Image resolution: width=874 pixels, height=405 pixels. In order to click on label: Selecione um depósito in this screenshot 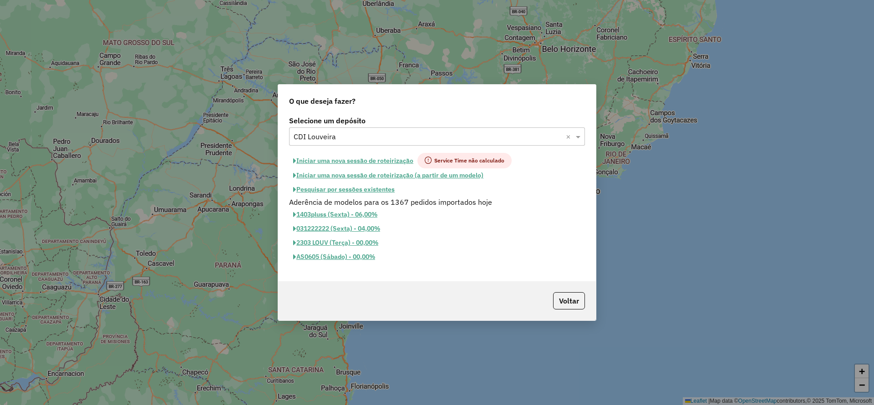, I will do `click(437, 121)`.